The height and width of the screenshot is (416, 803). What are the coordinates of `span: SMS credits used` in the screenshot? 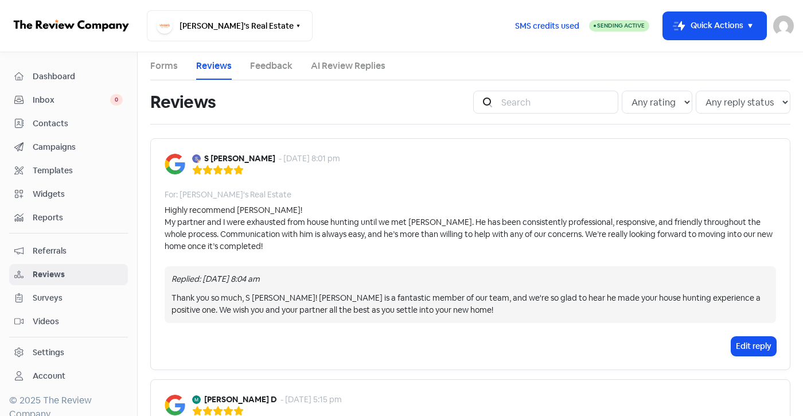 It's located at (547, 26).